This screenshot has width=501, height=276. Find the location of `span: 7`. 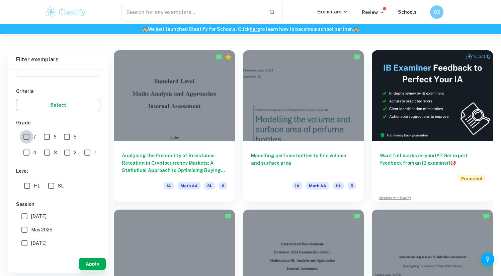

span: 7 is located at coordinates (34, 137).